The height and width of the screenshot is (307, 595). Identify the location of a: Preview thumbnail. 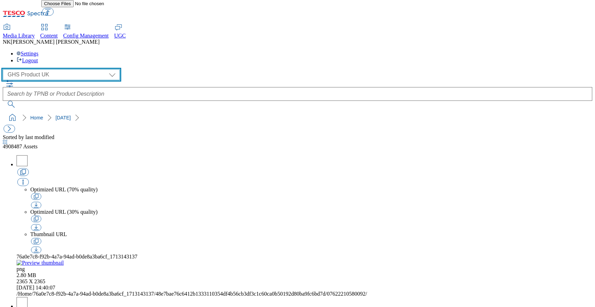
(304, 263).